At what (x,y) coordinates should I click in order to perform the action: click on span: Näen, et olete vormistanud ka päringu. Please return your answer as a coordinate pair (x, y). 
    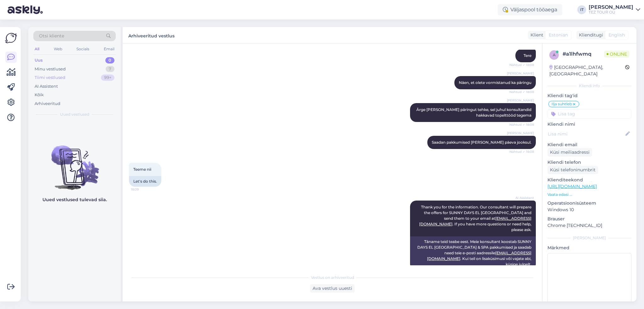
    Looking at the image, I should click on (495, 82).